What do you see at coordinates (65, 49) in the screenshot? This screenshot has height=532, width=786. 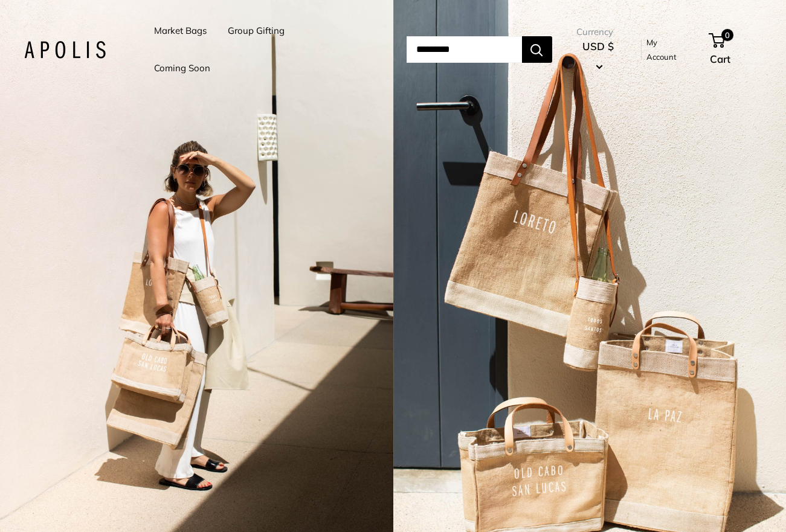 I see `img: Apolis` at bounding box center [65, 49].